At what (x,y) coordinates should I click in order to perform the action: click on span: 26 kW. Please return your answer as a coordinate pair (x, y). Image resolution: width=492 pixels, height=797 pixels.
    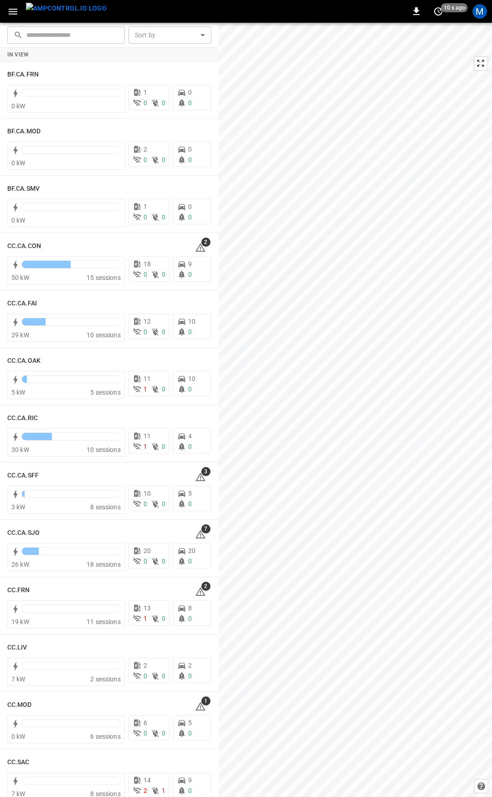
    Looking at the image, I should click on (20, 564).